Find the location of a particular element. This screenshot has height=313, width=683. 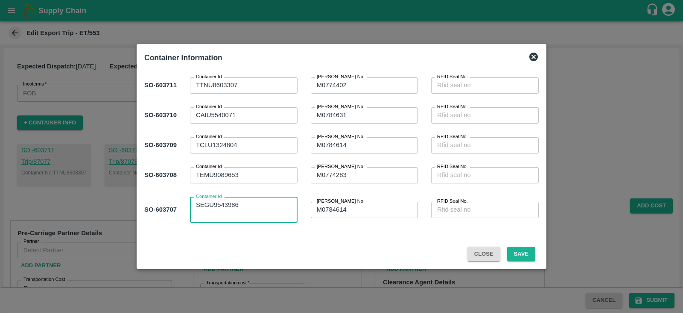

textarea: TEMU9089653 is located at coordinates (244, 175).